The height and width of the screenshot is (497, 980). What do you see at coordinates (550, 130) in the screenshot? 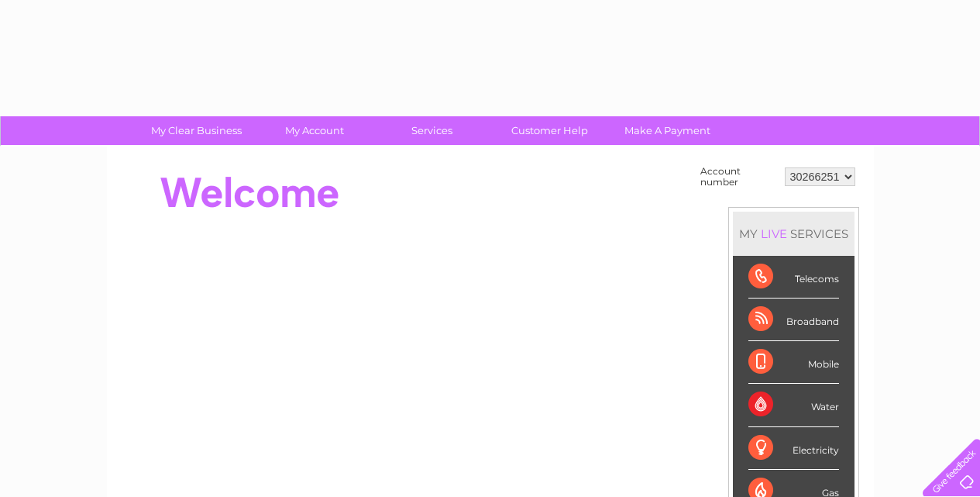
I see `a: Customer Help` at bounding box center [550, 130].